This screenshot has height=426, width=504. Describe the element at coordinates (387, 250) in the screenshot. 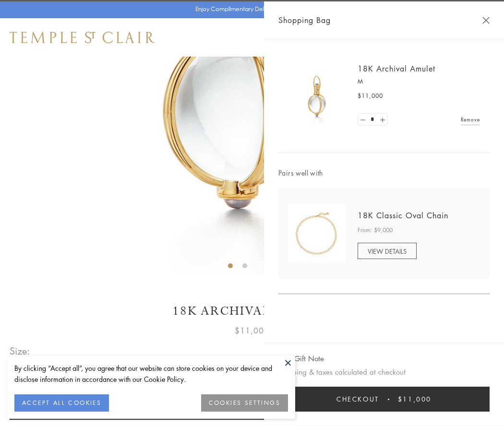

I see `a: VIEW DETAILS` at that location.